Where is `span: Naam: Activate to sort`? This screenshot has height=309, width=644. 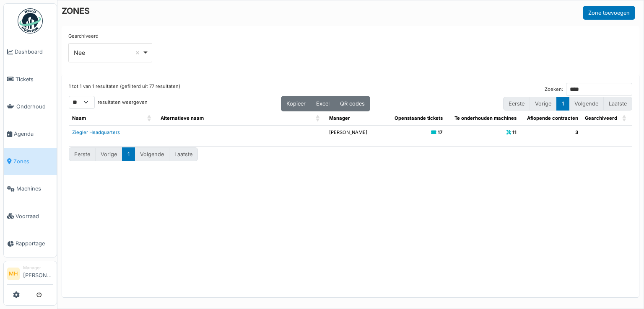 span: Naam: Activate to sort is located at coordinates (149, 118).